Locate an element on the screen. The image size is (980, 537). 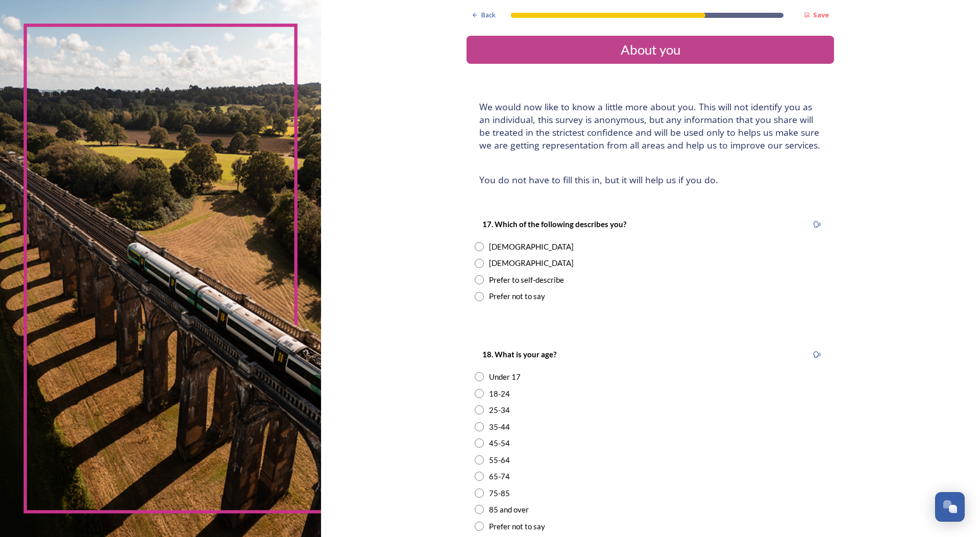
div: 55-64 is located at coordinates (499, 460).